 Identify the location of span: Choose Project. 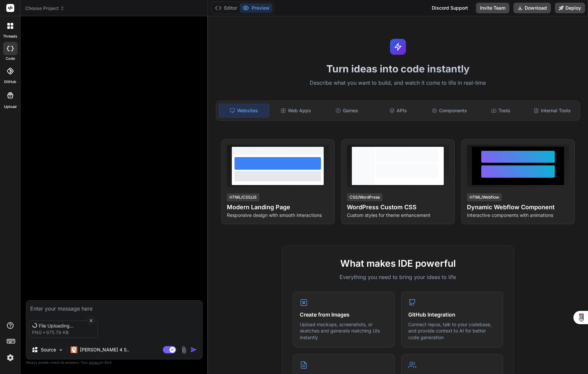
(45, 8).